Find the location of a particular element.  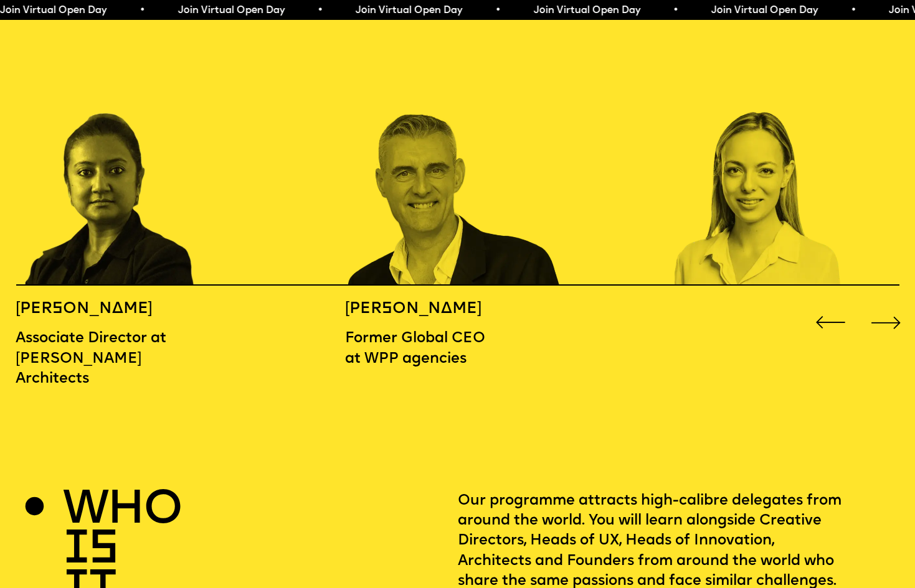

div: 4 / 16 is located at coordinates (784, 158).